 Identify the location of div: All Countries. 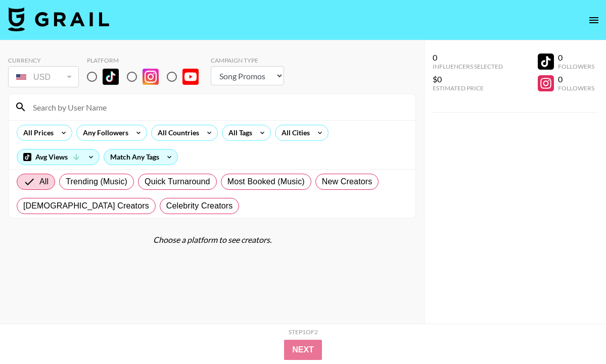
(177, 133).